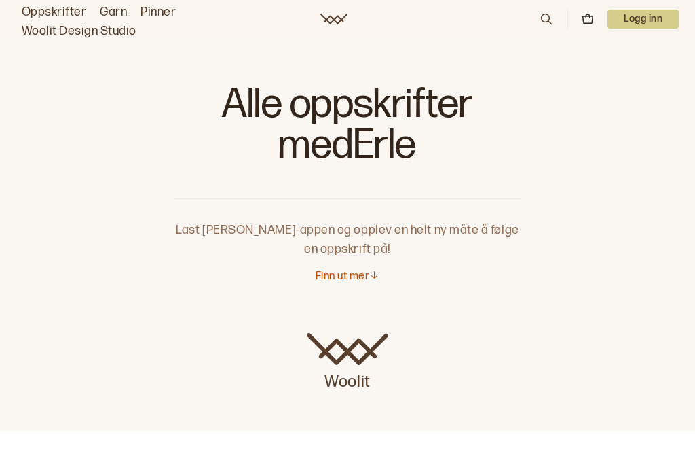  What do you see at coordinates (158, 12) in the screenshot?
I see `a: Pinner` at bounding box center [158, 12].